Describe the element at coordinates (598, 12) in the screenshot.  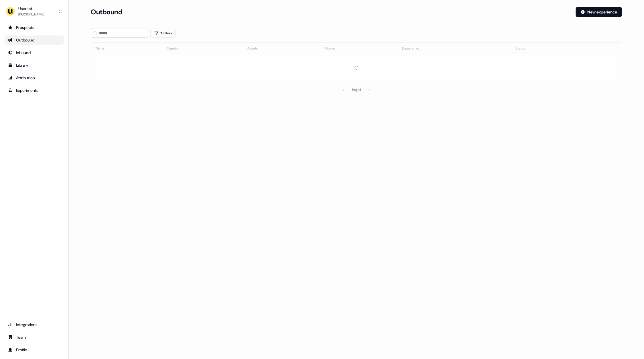
I see `button: New experience` at that location.